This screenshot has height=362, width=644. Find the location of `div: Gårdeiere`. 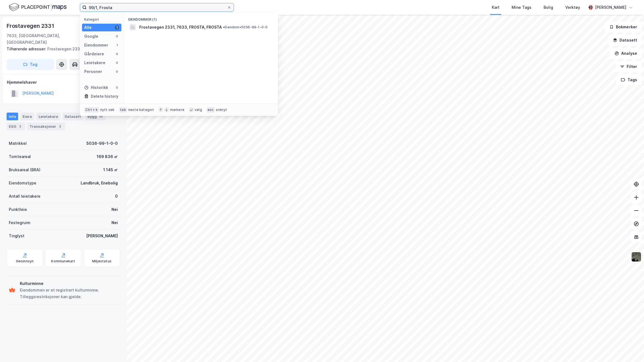

div: Gårdeiere is located at coordinates (94, 54).